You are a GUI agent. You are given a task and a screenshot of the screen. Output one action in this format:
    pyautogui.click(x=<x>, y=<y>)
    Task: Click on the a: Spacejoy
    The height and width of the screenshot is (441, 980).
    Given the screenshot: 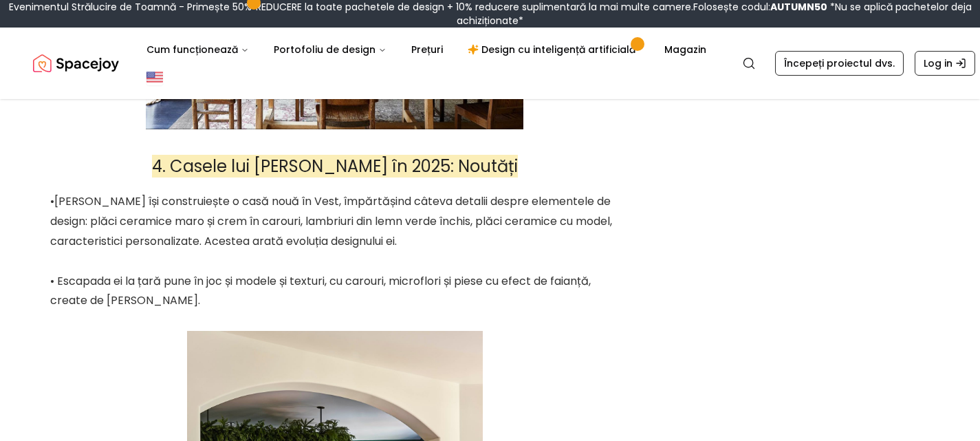 What is the action you would take?
    pyautogui.click(x=76, y=64)
    